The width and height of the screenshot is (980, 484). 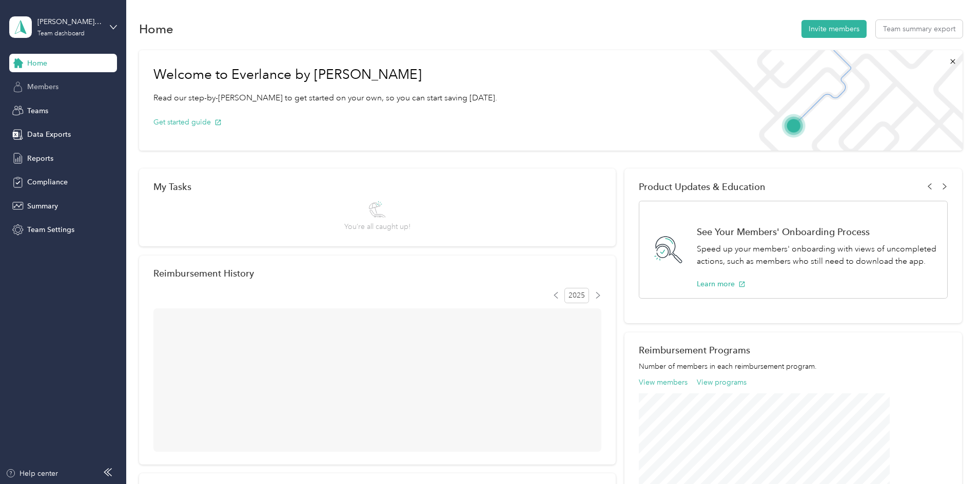 What do you see at coordinates (816, 232) in the screenshot?
I see `h1: See Your Members' Onboarding Process` at bounding box center [816, 232].